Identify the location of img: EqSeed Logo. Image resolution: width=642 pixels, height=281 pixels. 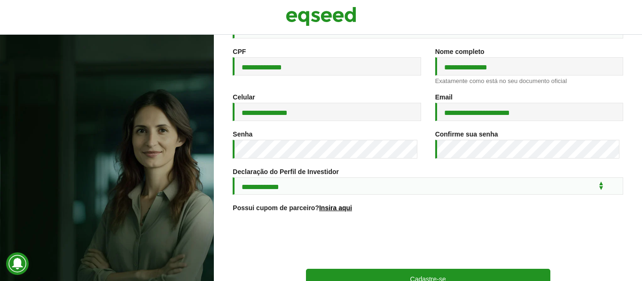
(321, 16).